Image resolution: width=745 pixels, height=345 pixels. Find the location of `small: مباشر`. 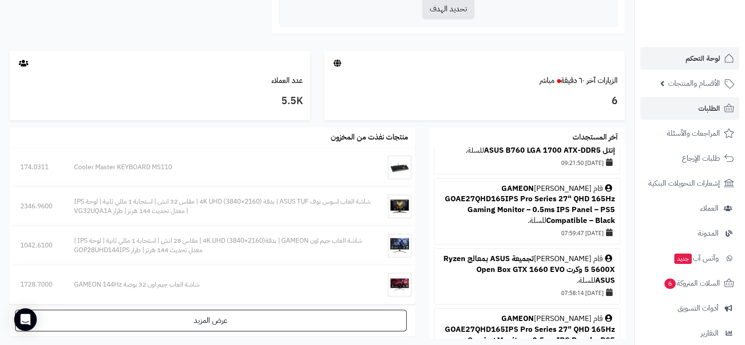

small: مباشر is located at coordinates (547, 81).